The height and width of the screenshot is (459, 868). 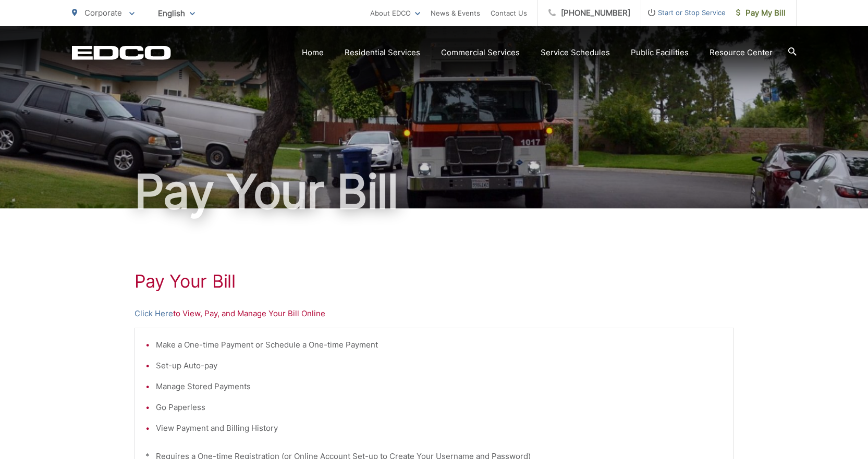 What do you see at coordinates (760, 13) in the screenshot?
I see `span: Pay My Bill` at bounding box center [760, 13].